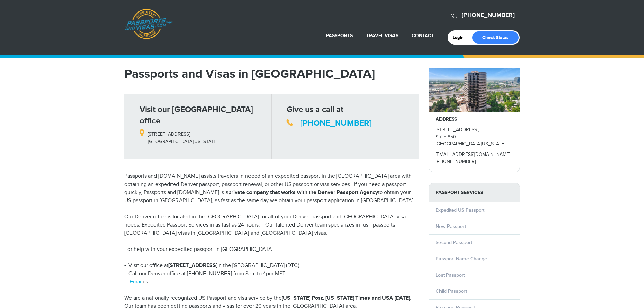  What do you see at coordinates (450, 275) in the screenshot?
I see `a: Lost Passport` at bounding box center [450, 275].